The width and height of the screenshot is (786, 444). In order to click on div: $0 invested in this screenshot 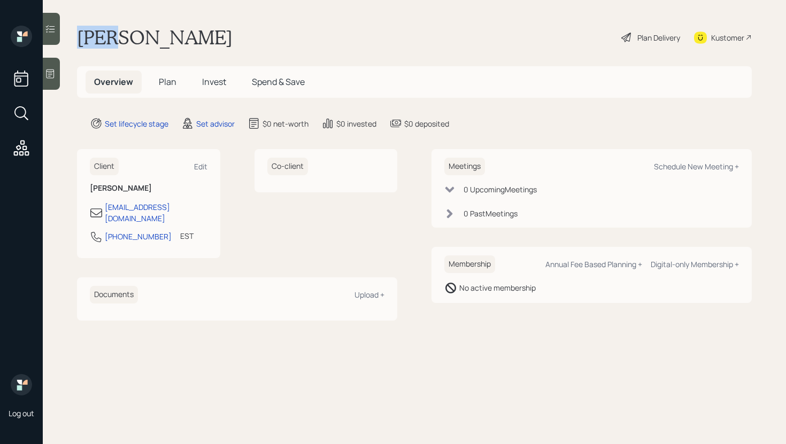, I will do `click(356, 123)`.